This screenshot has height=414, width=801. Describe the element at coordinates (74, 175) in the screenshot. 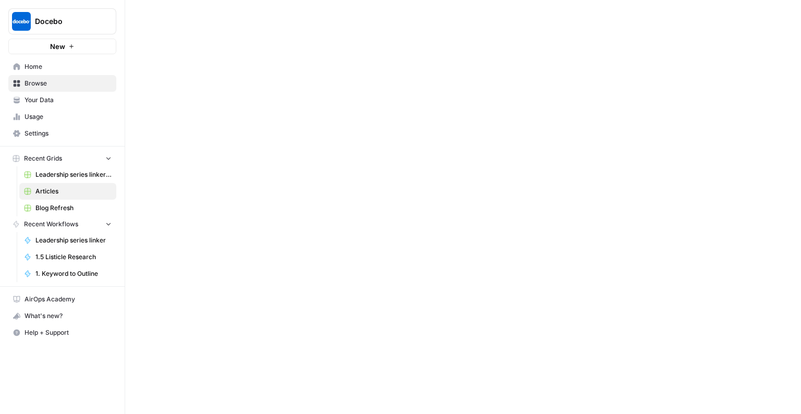

I see `span: Leadership series linker Grid` at that location.